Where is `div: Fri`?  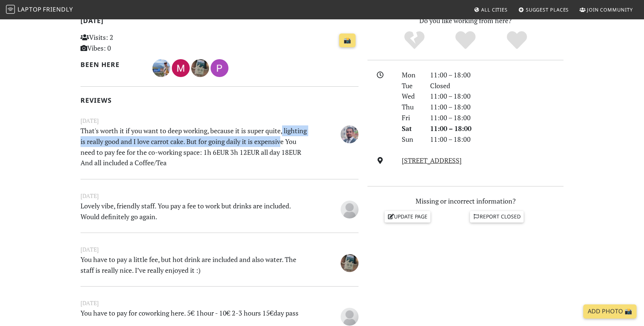
div: Fri is located at coordinates (411, 117).